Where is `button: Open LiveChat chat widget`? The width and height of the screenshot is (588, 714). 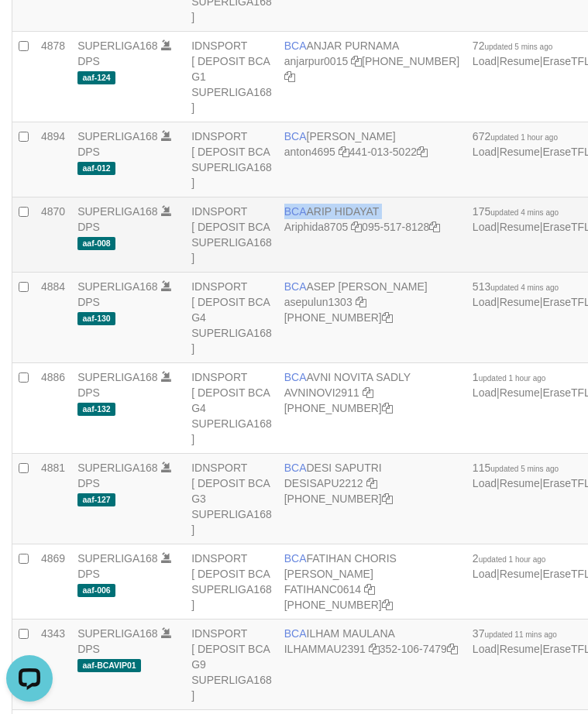 button: Open LiveChat chat widget is located at coordinates (30, 30).